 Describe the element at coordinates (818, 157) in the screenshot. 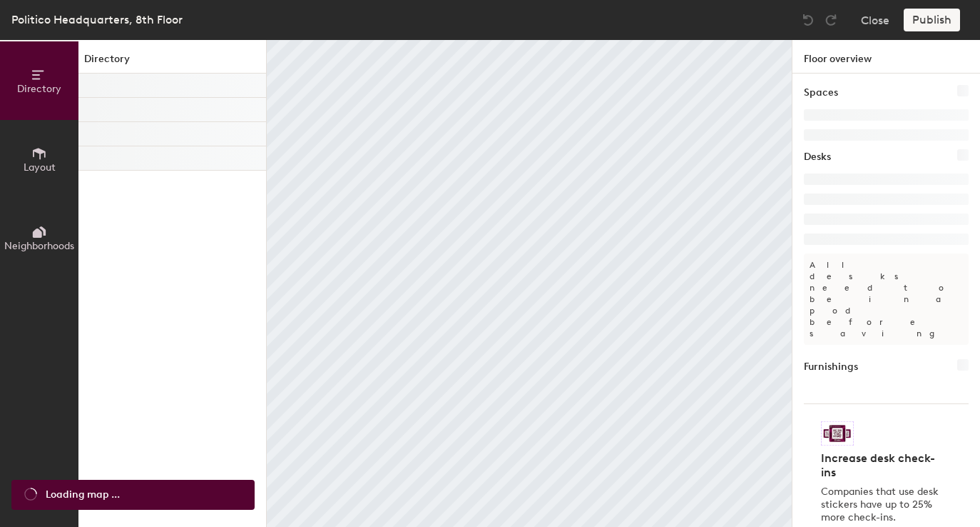

I see `h1: Desks` at that location.